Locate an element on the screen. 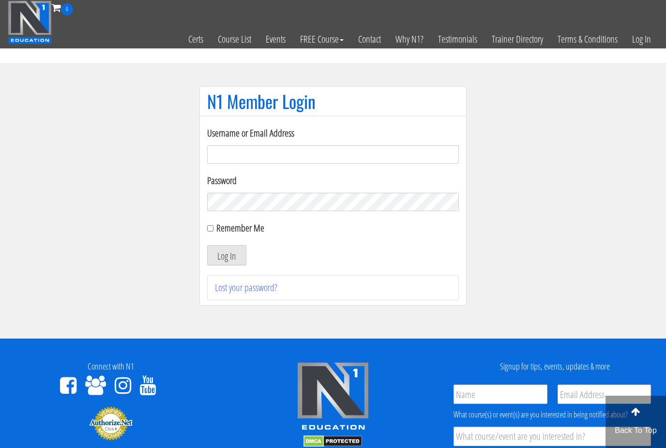  a: Terms & Conditions is located at coordinates (588, 39).